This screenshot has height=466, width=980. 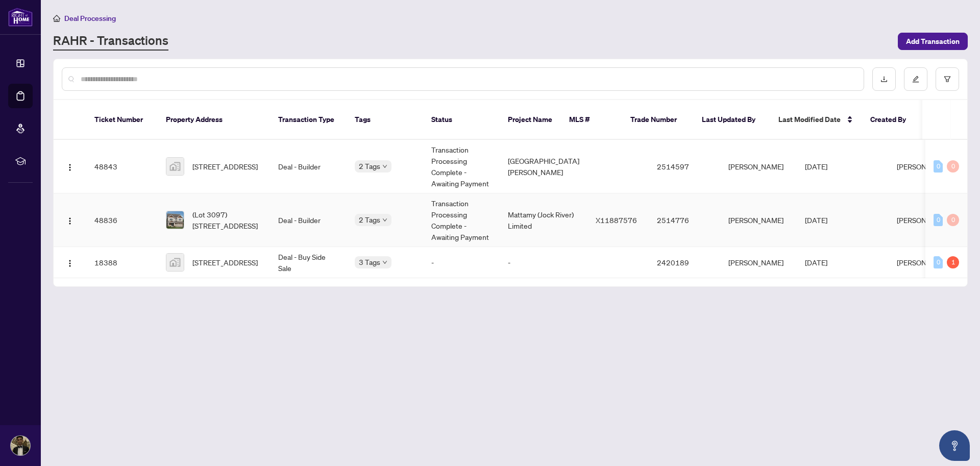 What do you see at coordinates (111, 41) in the screenshot?
I see `a: RAHR - Transactions` at bounding box center [111, 41].